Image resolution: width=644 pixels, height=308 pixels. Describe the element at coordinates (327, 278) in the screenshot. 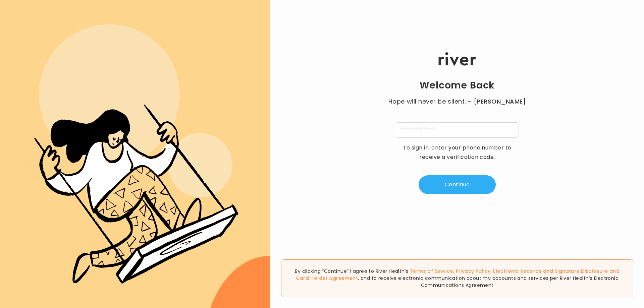

I see `a: Card Holder Agreement` at that location.